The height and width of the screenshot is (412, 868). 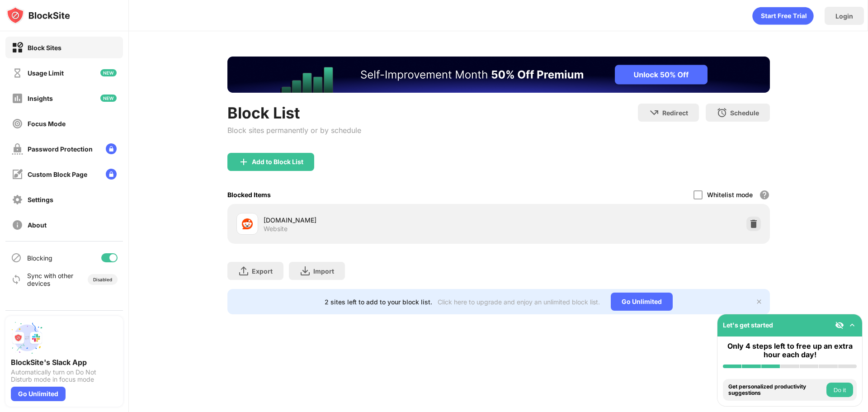 I want to click on img: password-protection-off.svg, so click(x=17, y=149).